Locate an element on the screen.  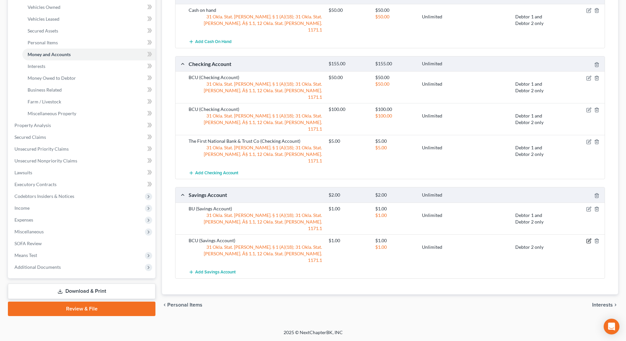
button: Add Checking Account is located at coordinates (213, 173).